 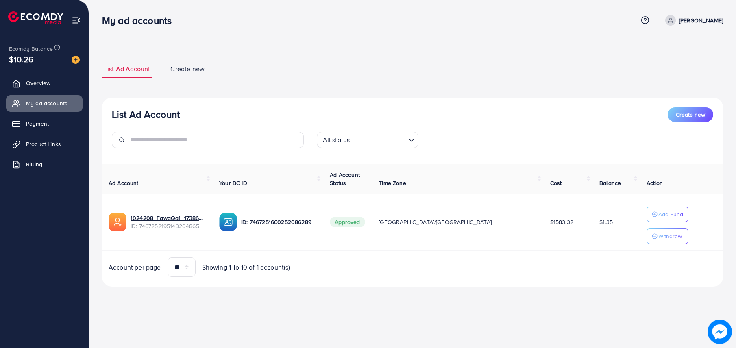 What do you see at coordinates (336, 140) in the screenshot?
I see `span: All status` at bounding box center [336, 140].